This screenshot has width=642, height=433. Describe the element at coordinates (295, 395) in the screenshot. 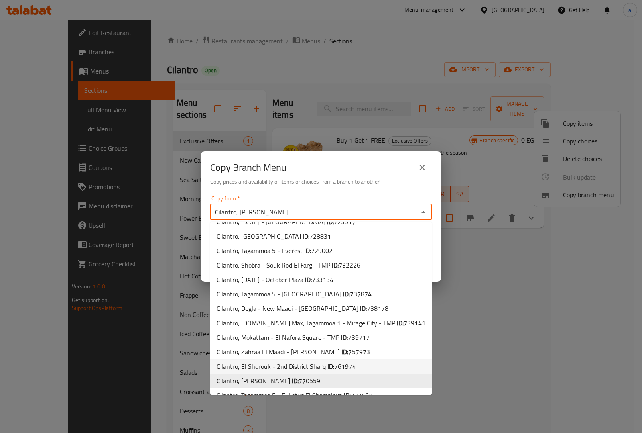

I see `span: Cilantro, Tagammoa 5 - El Lotus El Shamaleya` at that location.